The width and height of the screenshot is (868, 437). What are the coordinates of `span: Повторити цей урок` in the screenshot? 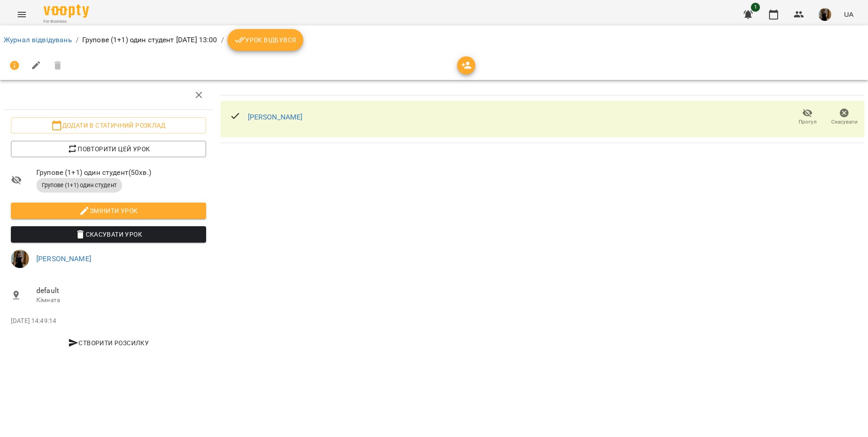 It's located at (108, 149).